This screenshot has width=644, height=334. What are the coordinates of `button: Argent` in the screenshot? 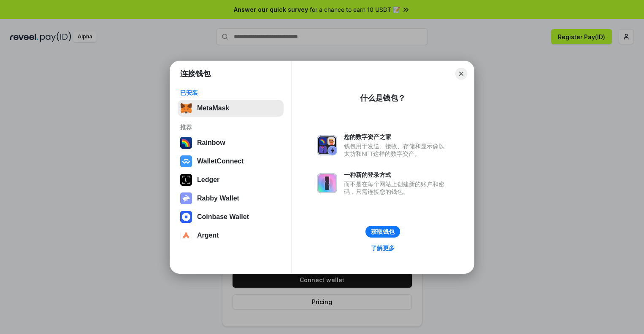 It's located at (230, 236).